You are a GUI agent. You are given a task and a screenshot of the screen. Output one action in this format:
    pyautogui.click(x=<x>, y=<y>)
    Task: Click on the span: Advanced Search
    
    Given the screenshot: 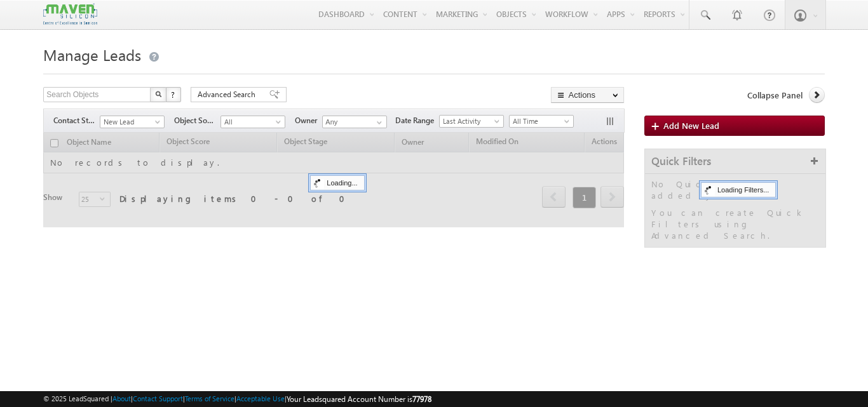 What is the action you would take?
    pyautogui.click(x=228, y=95)
    